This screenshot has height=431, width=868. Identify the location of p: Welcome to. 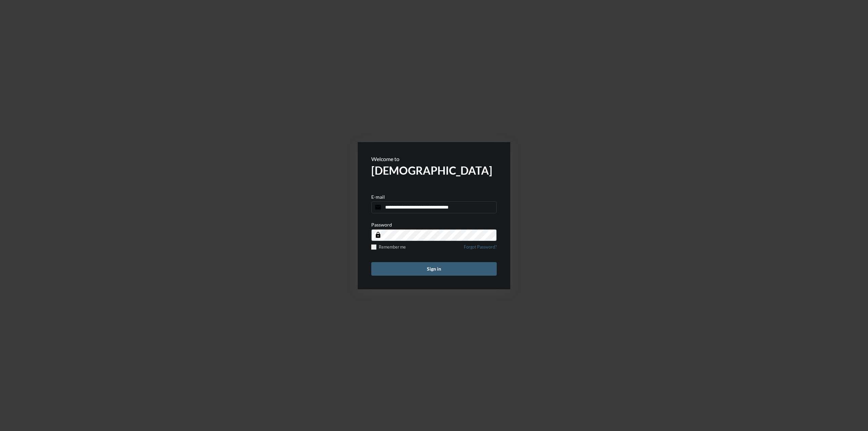
(434, 159).